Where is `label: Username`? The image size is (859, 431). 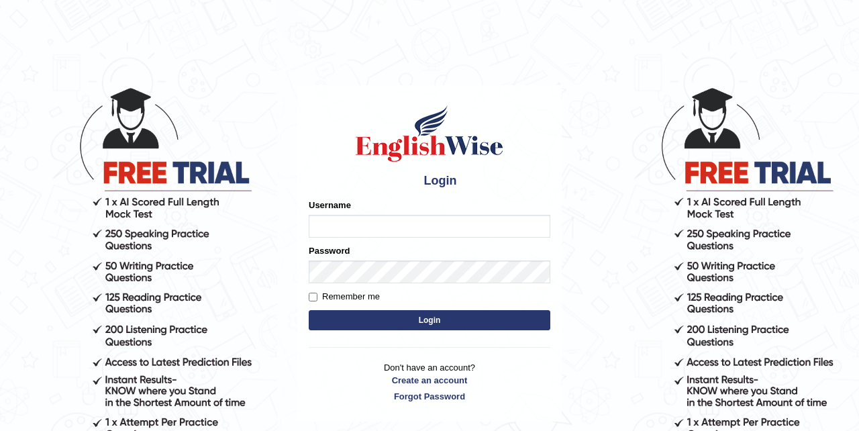 label: Username is located at coordinates (330, 205).